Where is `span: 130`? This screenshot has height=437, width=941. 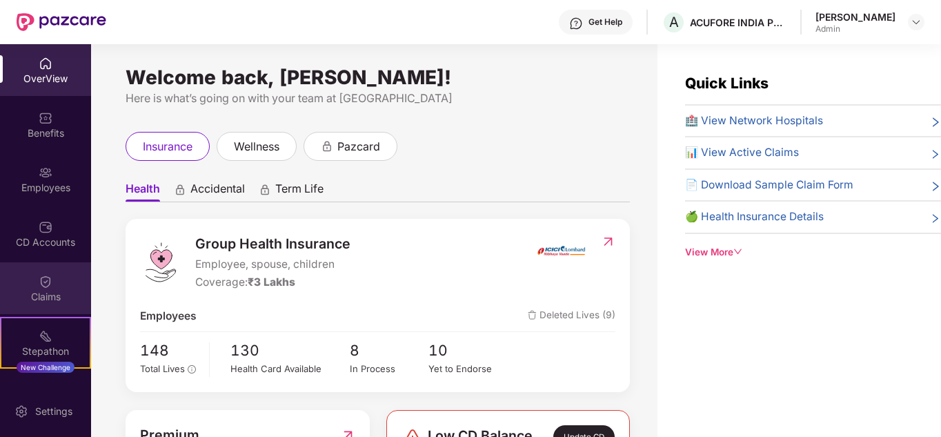
span: 130 is located at coordinates (290, 350).